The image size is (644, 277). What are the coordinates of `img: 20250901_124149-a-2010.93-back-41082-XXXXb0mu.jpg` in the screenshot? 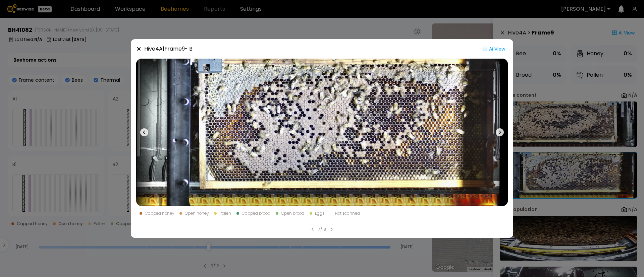 It's located at (322, 132).